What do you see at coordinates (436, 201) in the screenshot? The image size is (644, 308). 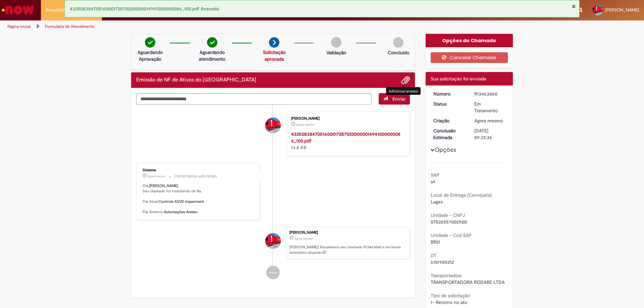 I see `span: Lages` at bounding box center [436, 201].